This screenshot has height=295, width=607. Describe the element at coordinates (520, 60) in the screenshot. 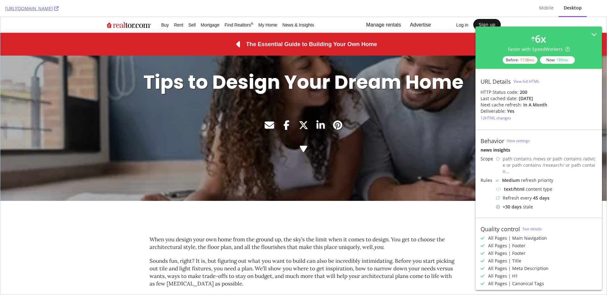

I see `div: Before:` at that location.